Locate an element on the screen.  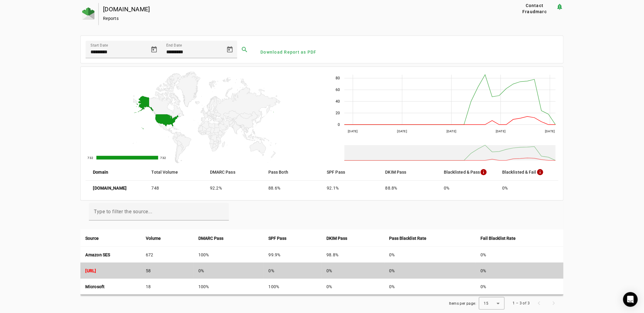
td: 58 is located at coordinates (167, 270).